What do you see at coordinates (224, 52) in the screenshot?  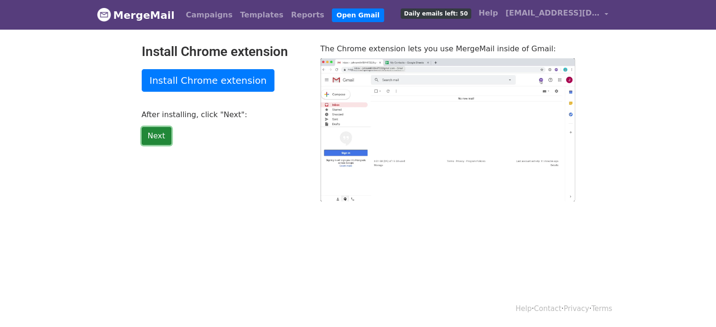 I see `h2: Install Chrome extension` at bounding box center [224, 52].